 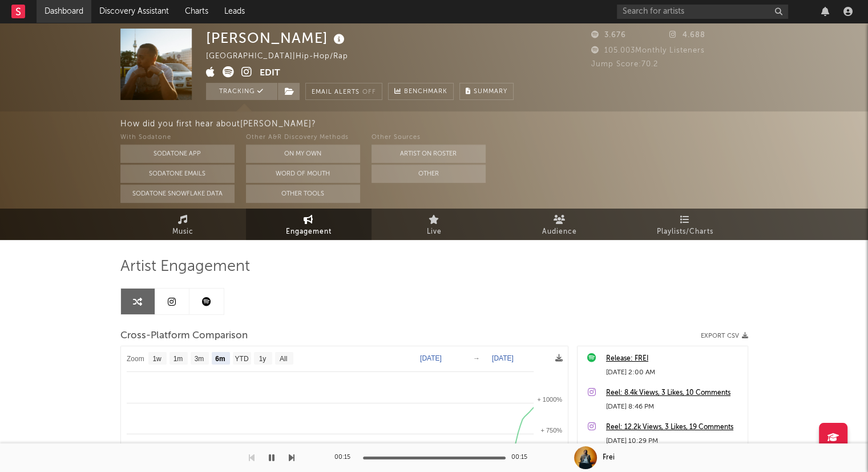 I want to click on a: Playlists/Charts, so click(x=685, y=224).